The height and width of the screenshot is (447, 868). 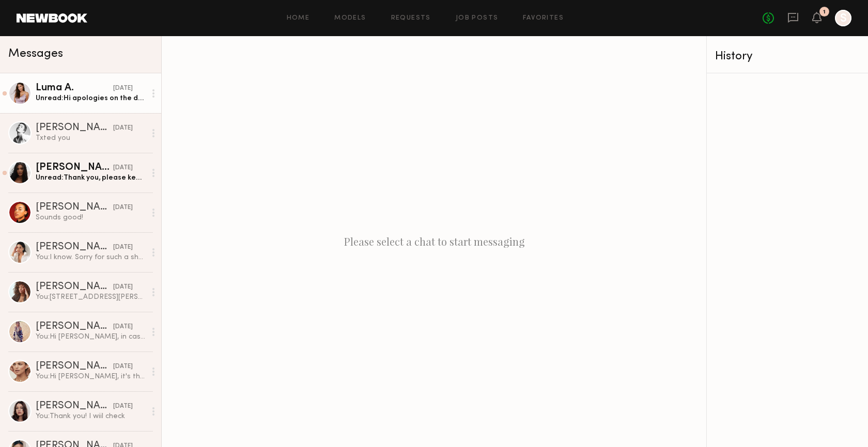 I want to click on a: Requests, so click(x=411, y=18).